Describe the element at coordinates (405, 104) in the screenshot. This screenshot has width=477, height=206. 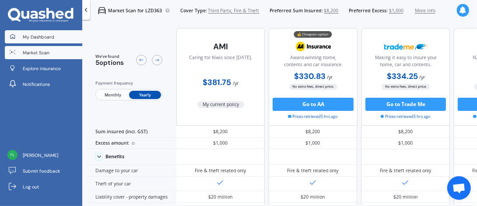
I see `button: Go to Trade Me` at that location.